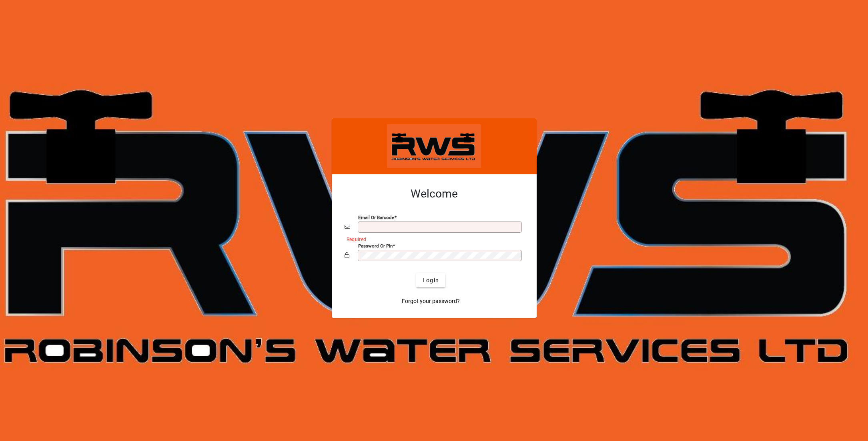 The width and height of the screenshot is (868, 441). What do you see at coordinates (431, 301) in the screenshot?
I see `span: Forgot your password?` at bounding box center [431, 301].